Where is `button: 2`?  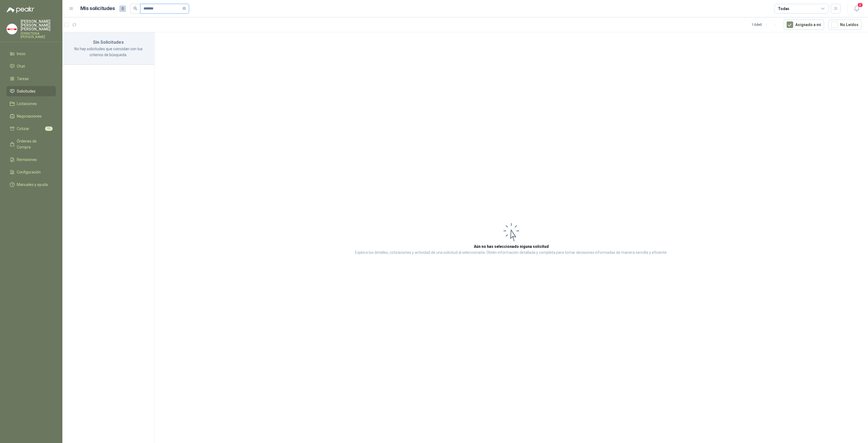
button: 2 is located at coordinates (856, 9).